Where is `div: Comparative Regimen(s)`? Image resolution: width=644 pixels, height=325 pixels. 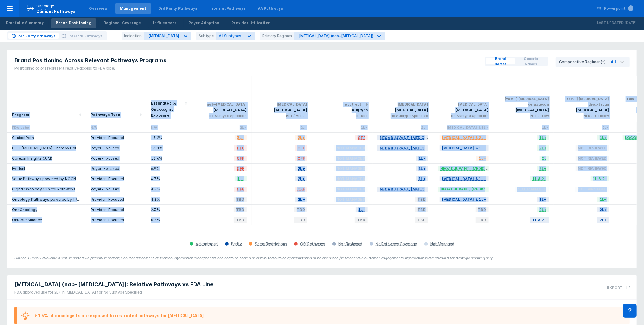 div: Comparative Regimen(s) is located at coordinates (583, 62).